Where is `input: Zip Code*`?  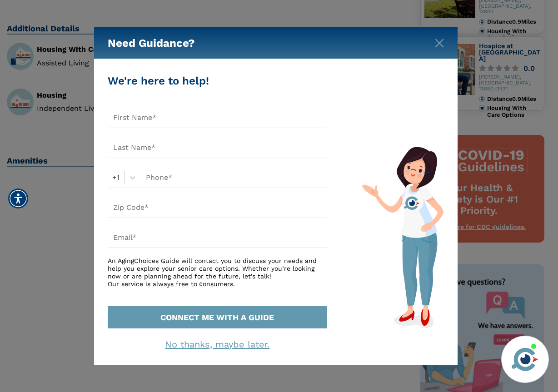 input: Zip Code* is located at coordinates (217, 208).